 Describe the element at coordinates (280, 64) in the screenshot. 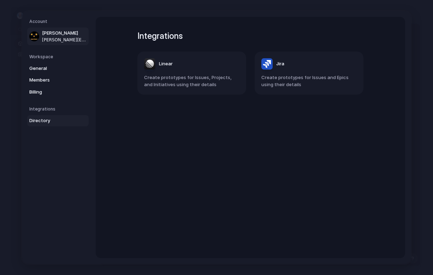

I see `span: Jira` at that location.